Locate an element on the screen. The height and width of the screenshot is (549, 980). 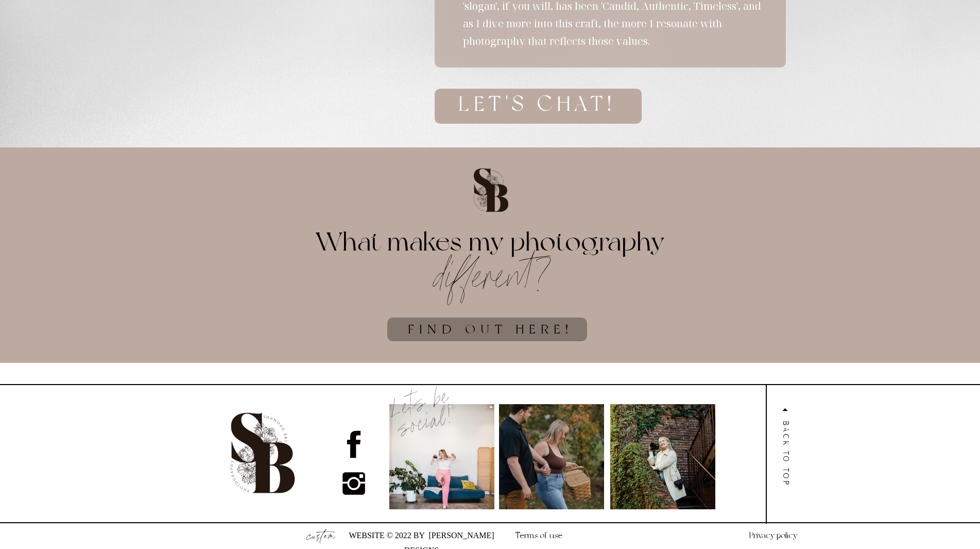
p: Back to top is located at coordinates (783, 466).